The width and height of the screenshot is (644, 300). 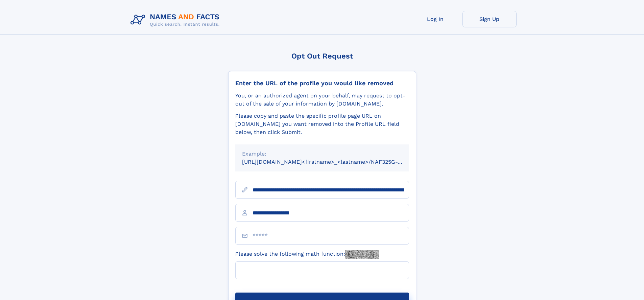 I want to click on a: Log In, so click(x=436, y=19).